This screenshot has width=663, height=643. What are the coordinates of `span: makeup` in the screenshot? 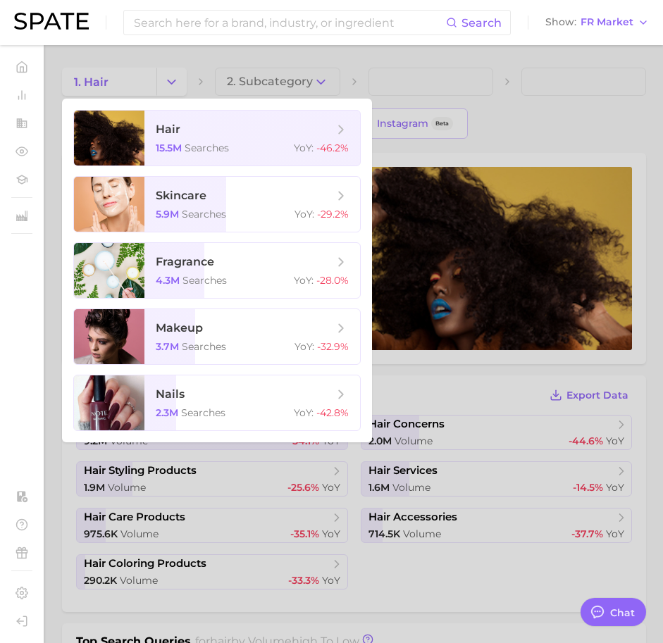 It's located at (179, 328).